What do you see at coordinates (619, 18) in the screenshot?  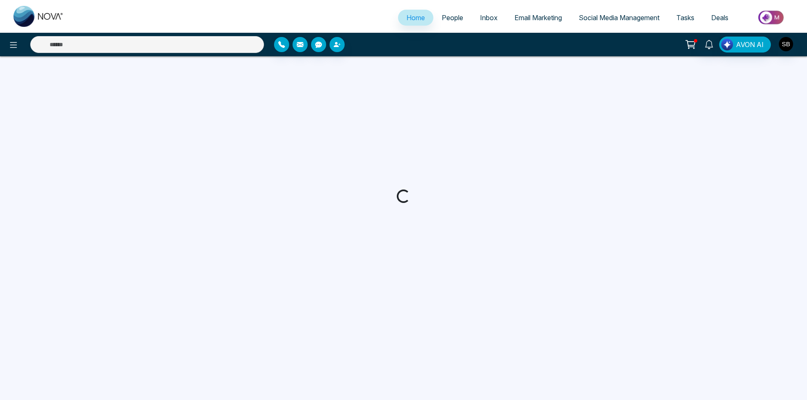 I see `span: Social Media Management` at bounding box center [619, 18].